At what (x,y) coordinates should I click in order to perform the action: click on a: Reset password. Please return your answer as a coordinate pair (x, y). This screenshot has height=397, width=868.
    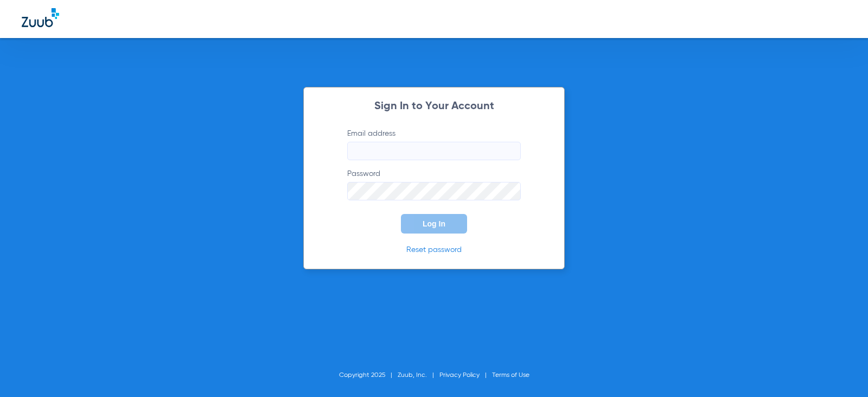
    Looking at the image, I should click on (434, 250).